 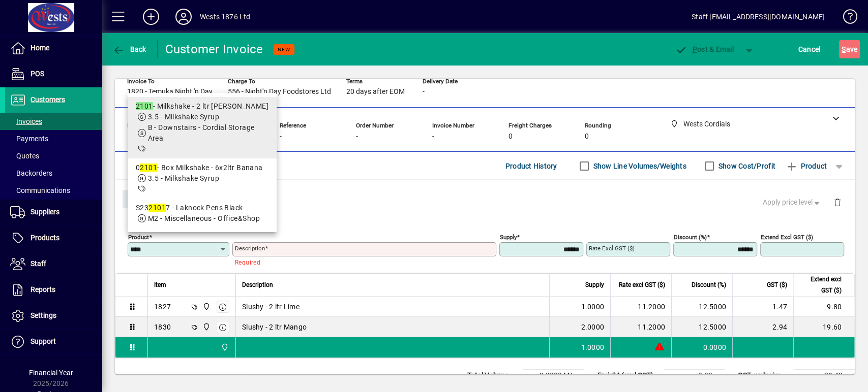 What do you see at coordinates (53, 316) in the screenshot?
I see `a: Settings` at bounding box center [53, 316].